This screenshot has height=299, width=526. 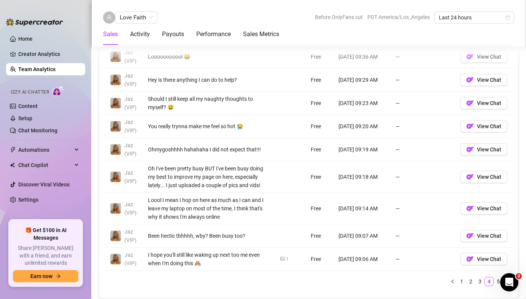 What do you see at coordinates (45, 150) in the screenshot?
I see `span: Automations` at bounding box center [45, 150].